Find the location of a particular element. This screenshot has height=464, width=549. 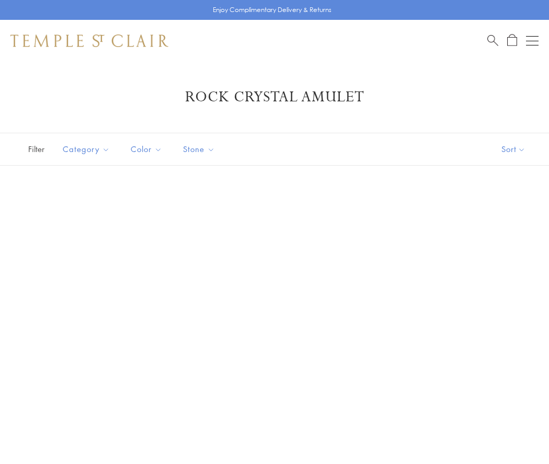

img: Temple St. Clair is located at coordinates (89, 41).